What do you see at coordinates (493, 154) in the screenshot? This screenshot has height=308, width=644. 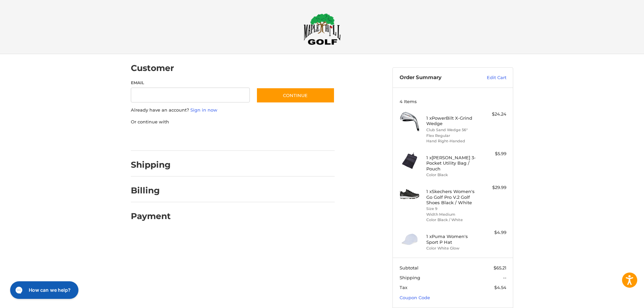 I see `div: $5.99` at bounding box center [493, 154].